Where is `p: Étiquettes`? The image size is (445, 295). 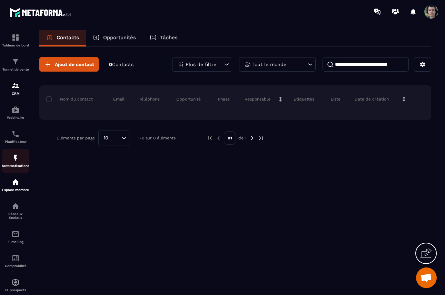
p: Étiquettes is located at coordinates (304, 99).